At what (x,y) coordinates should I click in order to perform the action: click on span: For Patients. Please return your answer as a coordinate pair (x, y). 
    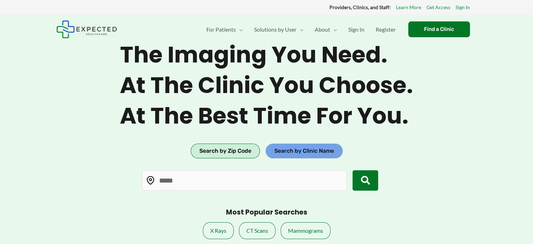
    Looking at the image, I should click on (221, 29).